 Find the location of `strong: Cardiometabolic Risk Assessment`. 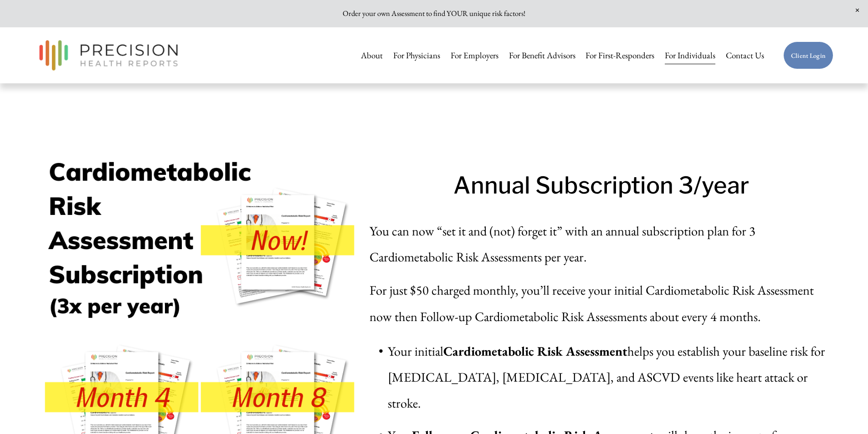

strong: Cardiometabolic Risk Assessment is located at coordinates (536, 351).